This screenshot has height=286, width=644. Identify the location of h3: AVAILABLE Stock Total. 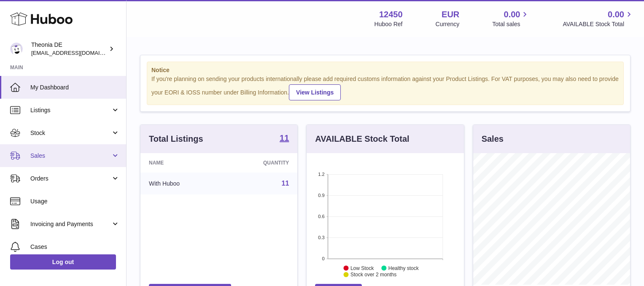
(362, 139).